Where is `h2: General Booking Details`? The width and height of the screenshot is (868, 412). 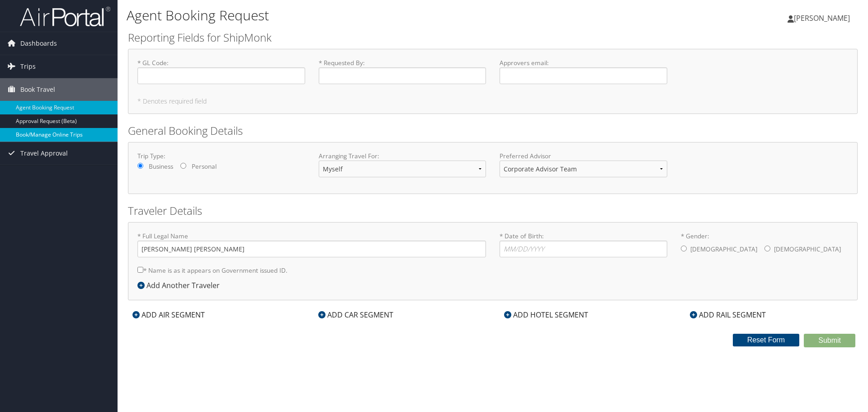 h2: General Booking Details is located at coordinates (492, 131).